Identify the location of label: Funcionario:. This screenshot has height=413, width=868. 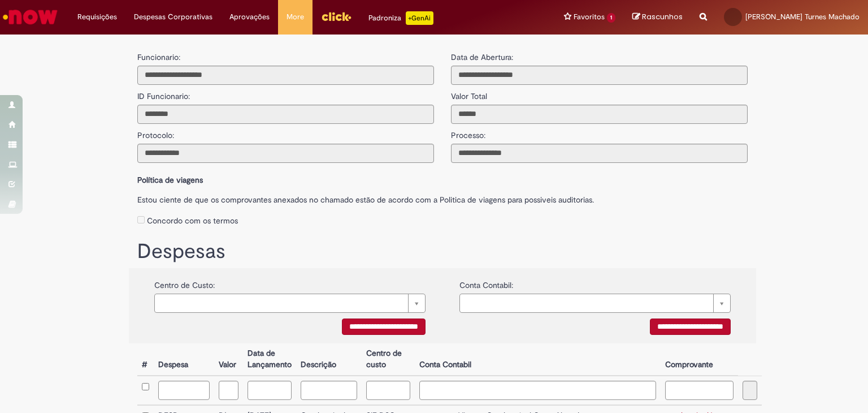
(159, 57).